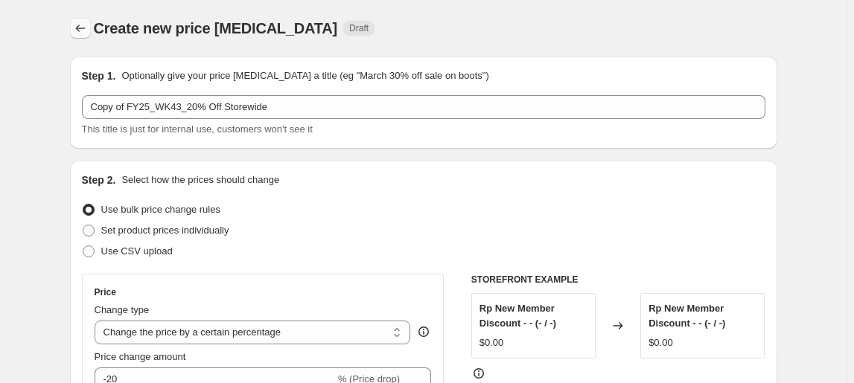 The image size is (854, 383). I want to click on h2: Step 1., so click(99, 76).